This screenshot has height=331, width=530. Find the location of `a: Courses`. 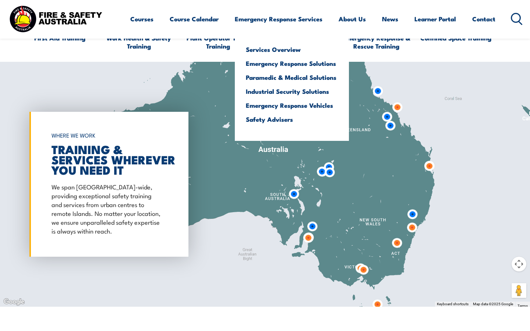

a: Courses is located at coordinates (142, 19).